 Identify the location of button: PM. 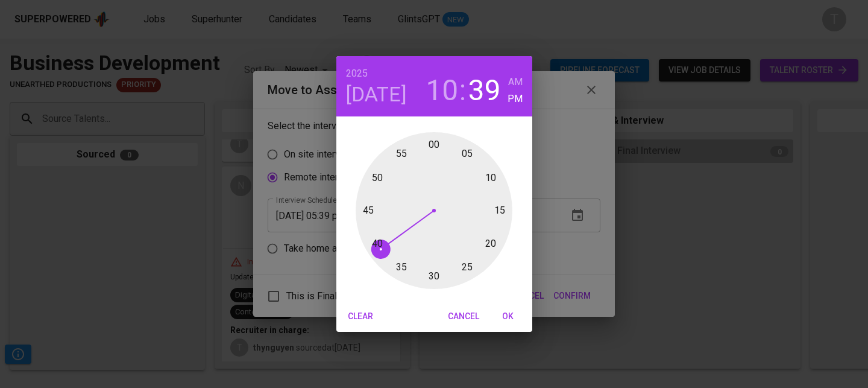
(515, 99).